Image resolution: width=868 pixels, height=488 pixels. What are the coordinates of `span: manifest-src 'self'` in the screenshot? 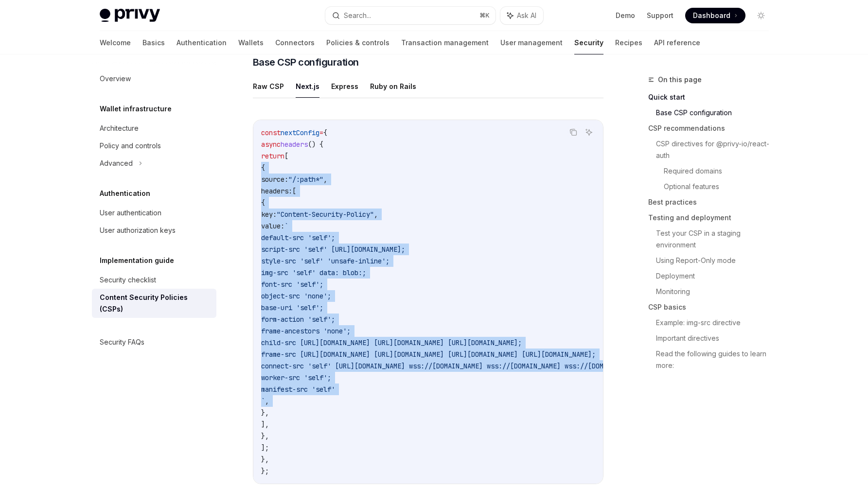 It's located at (298, 390).